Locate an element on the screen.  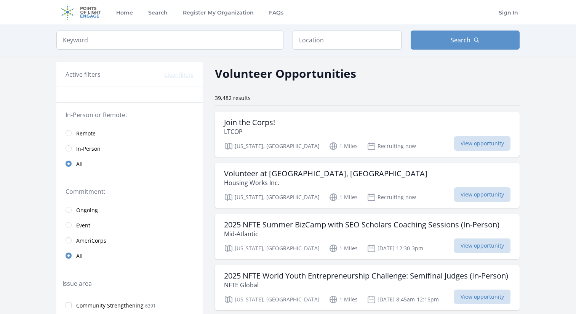
input: Keyword is located at coordinates (170, 40).